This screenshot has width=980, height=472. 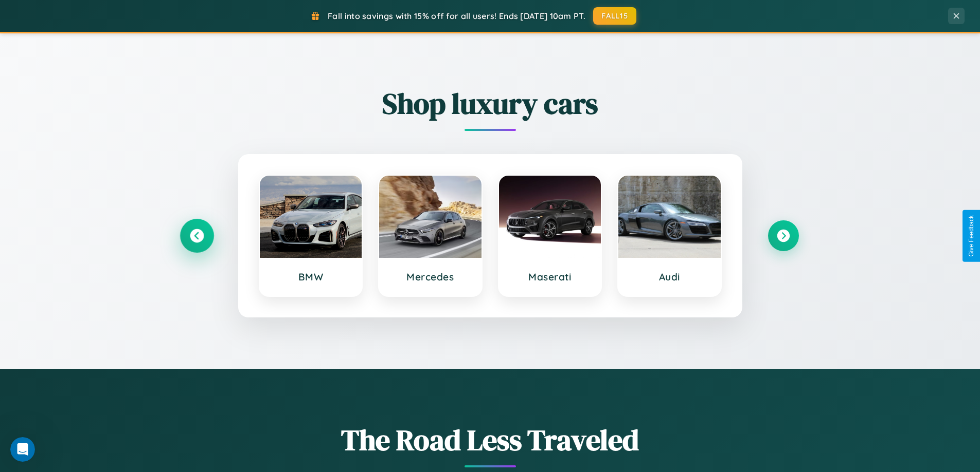 What do you see at coordinates (490, 440) in the screenshot?
I see `h1: The Road Less Traveled` at bounding box center [490, 440].